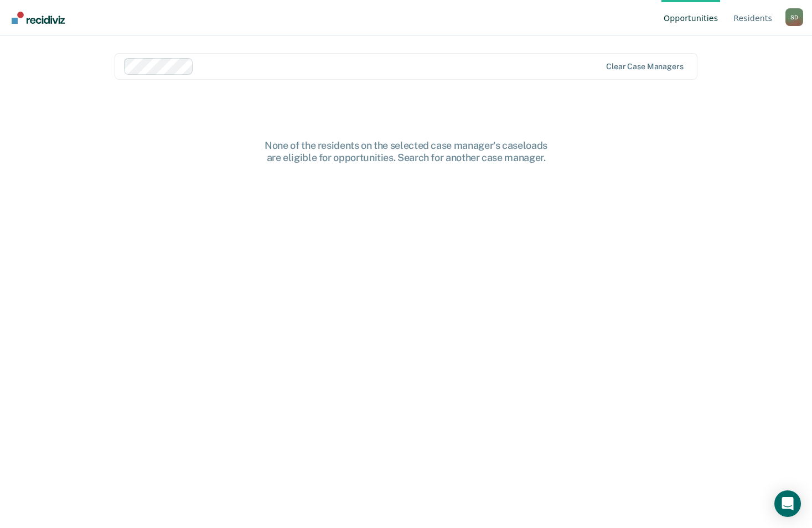 The image size is (812, 528). Describe the element at coordinates (406, 151) in the screenshot. I see `div: None of the residents on the selected case manager's caseloads are eligible for opportunities. Se...` at that location.